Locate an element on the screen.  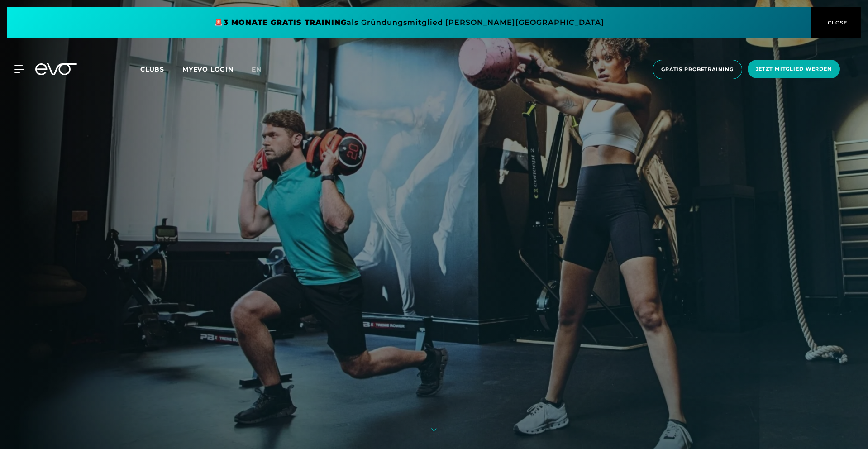
a: Gratis Probetraining is located at coordinates (697, 69).